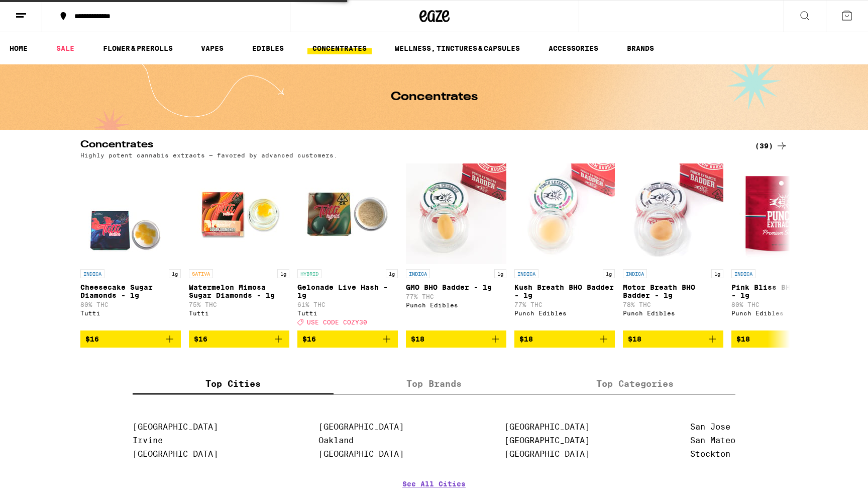 The width and height of the screenshot is (868, 499). What do you see at coordinates (674, 291) in the screenshot?
I see `p: Motor Breath BHO Badder - 1g` at bounding box center [674, 291].